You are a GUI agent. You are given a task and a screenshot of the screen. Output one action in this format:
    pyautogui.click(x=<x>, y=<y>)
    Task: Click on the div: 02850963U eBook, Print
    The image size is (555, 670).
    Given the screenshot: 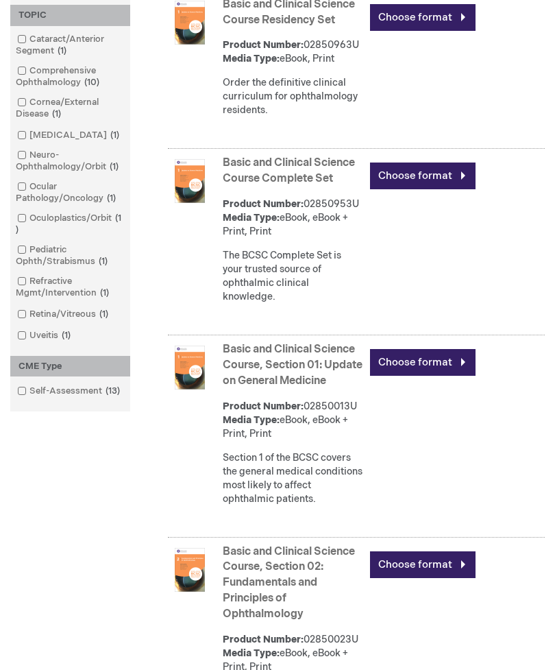 What is the action you would take?
    pyautogui.click(x=293, y=53)
    